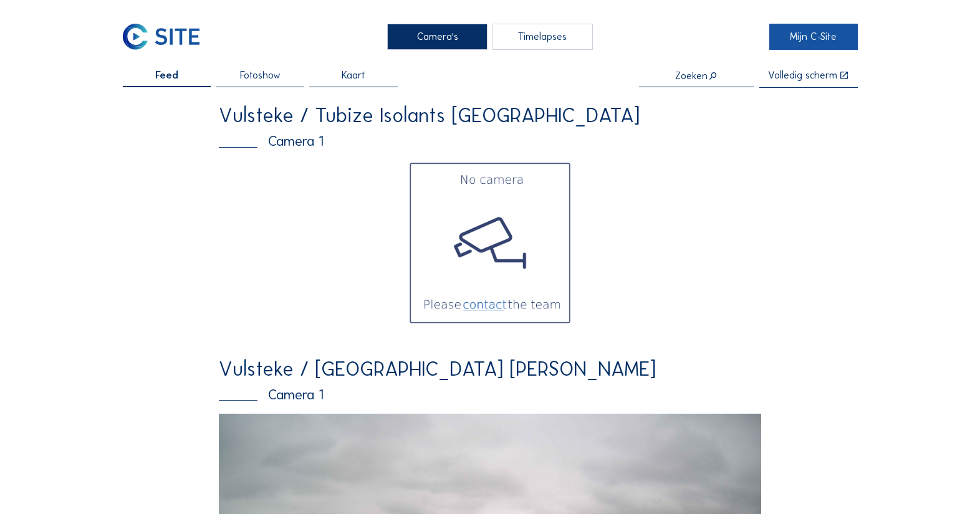 The height and width of the screenshot is (514, 980). I want to click on div: Timelapses, so click(542, 36).